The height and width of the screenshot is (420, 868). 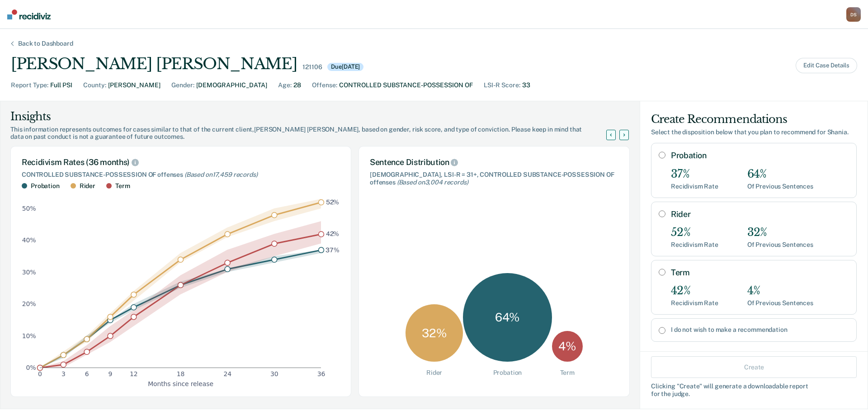 I want to click on text: 36, so click(x=322, y=374).